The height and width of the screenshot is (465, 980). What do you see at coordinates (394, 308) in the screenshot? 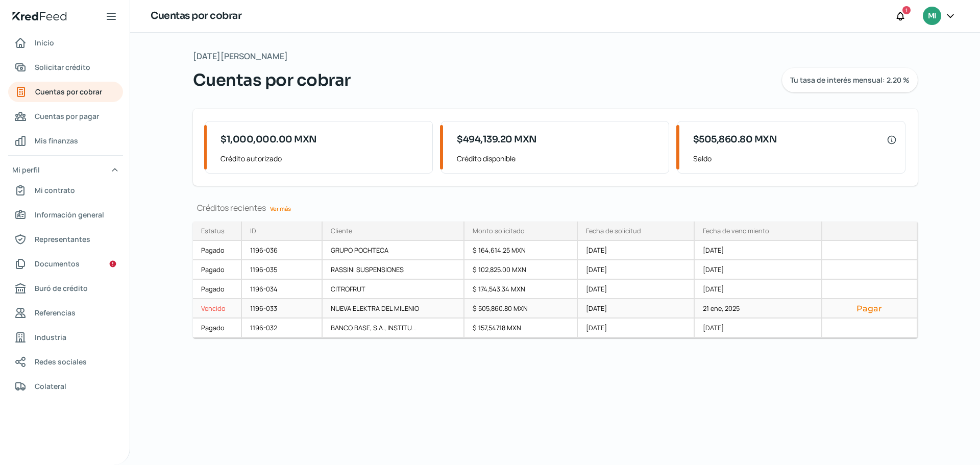
I see `div: NUEVA ELEKTRA DEL MILENIO` at bounding box center [394, 308].